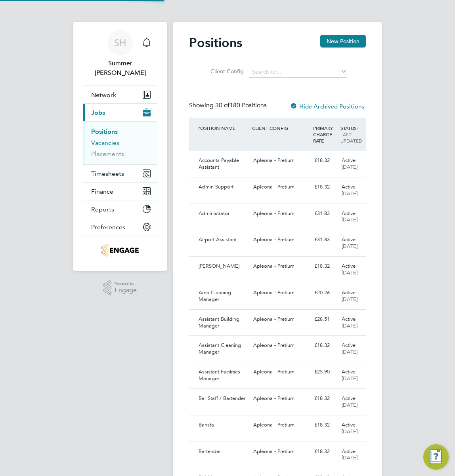 This screenshot has width=455, height=476. What do you see at coordinates (120, 68) in the screenshot?
I see `span: Summer Hadden` at bounding box center [120, 68].